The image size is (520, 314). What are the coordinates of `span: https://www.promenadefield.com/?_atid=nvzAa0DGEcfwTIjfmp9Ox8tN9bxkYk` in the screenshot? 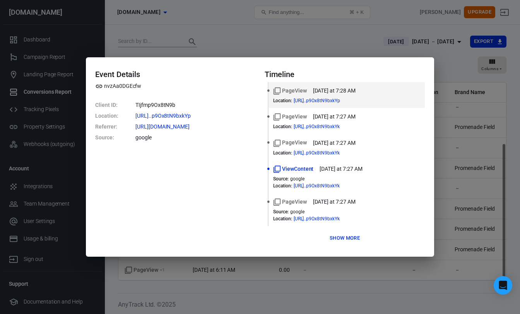 It's located at (323, 153).